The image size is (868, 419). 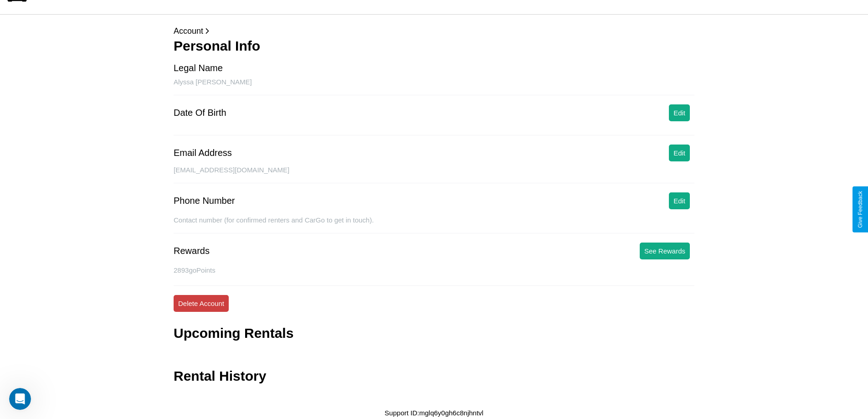 I want to click on p: Support ID: mglq6y0gh6c8njhntvl, so click(x=434, y=413).